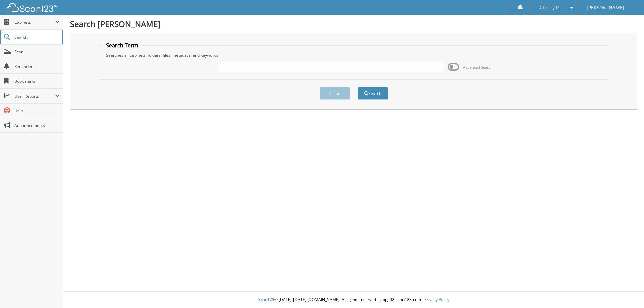 The image size is (644, 308). I want to click on button: Search, so click(373, 93).